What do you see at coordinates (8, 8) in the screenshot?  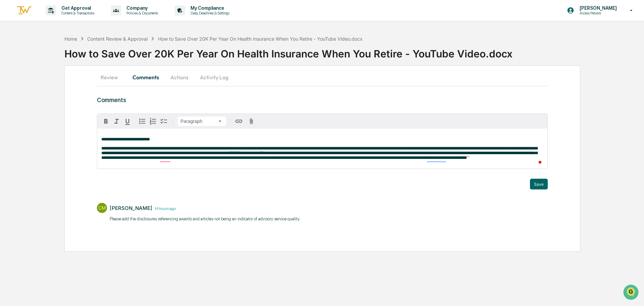 I see `button: Open customer support` at bounding box center [8, 8].